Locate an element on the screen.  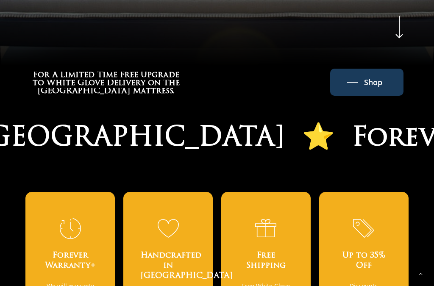
span: to is located at coordinates (38, 84).